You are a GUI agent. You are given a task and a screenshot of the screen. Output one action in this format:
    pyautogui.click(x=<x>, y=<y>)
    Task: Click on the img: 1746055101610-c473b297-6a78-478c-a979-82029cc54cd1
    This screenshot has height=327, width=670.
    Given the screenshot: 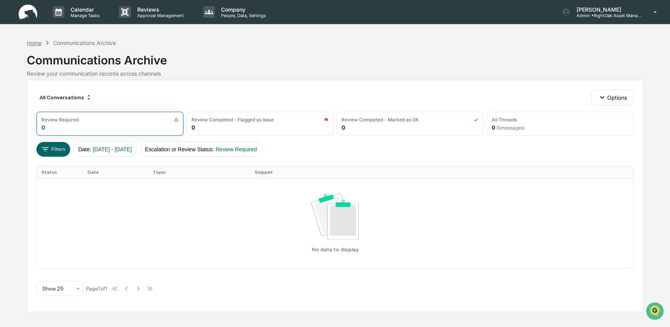 What is the action you would take?
    pyautogui.click(x=15, y=66)
    